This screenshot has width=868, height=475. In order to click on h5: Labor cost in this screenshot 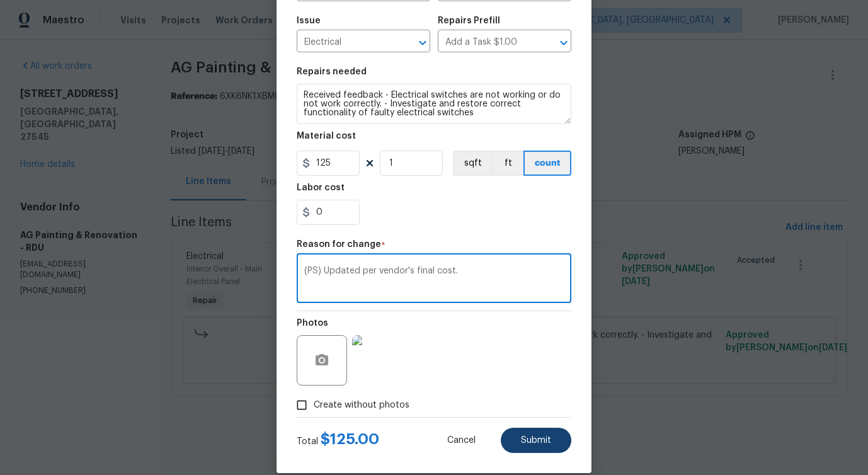, I will do `click(320, 188)`.